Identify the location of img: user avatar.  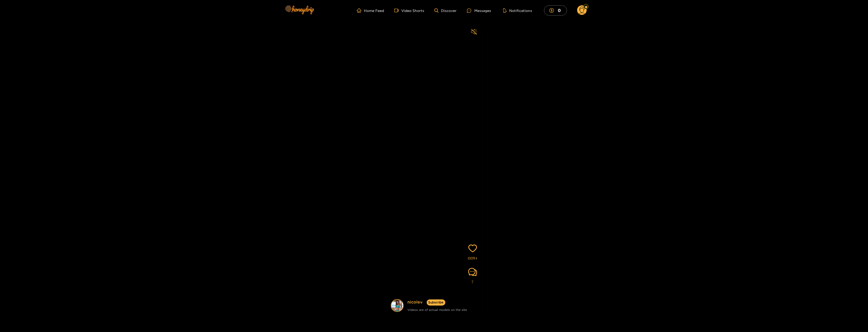
(397, 305).